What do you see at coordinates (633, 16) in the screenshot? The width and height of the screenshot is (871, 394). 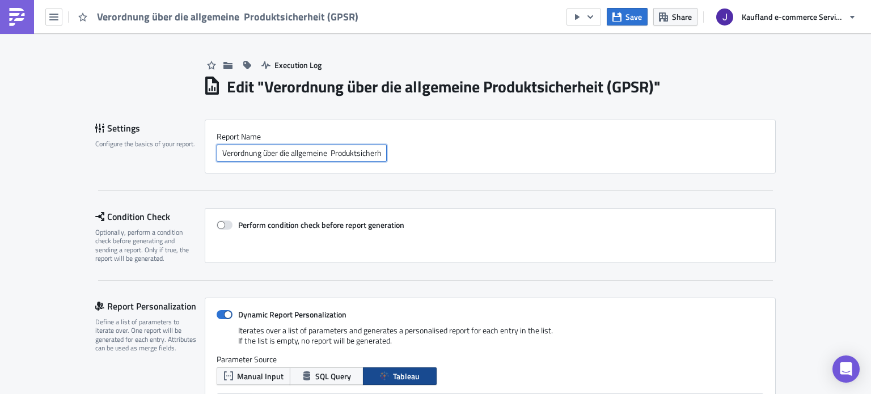 I see `span: Save` at bounding box center [633, 16].